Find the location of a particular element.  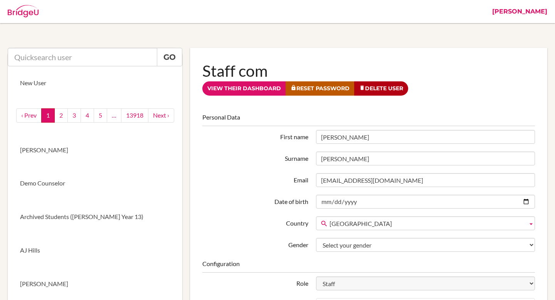

h1: Staff com is located at coordinates (368, 70).